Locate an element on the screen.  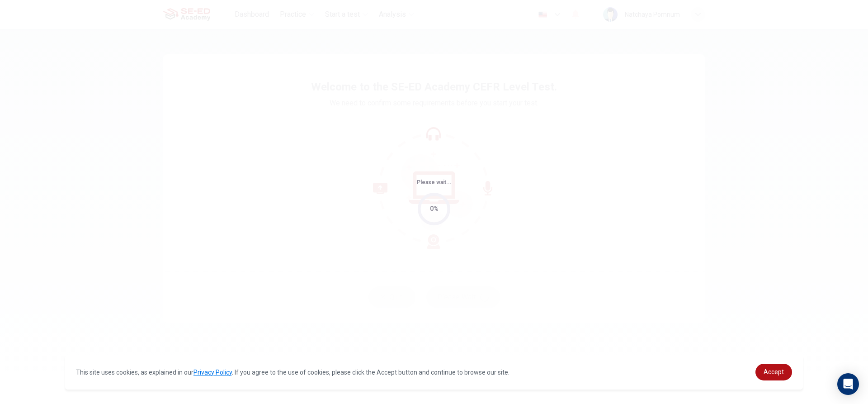
div: cookieconsent is located at coordinates (434, 372).